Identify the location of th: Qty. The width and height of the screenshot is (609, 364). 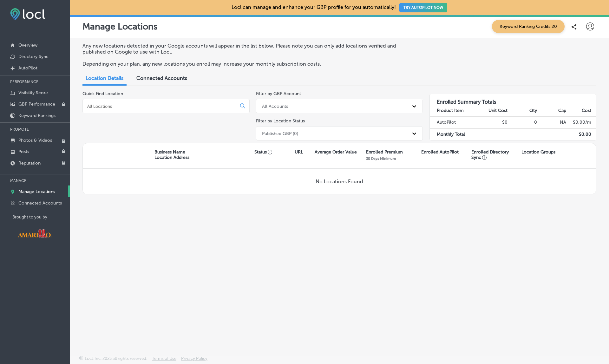
(523, 110).